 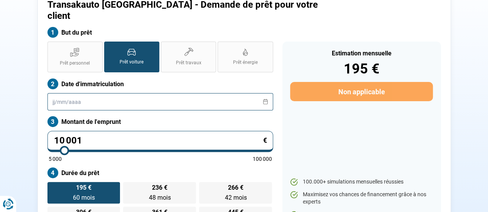 What do you see at coordinates (131, 62) in the screenshot?
I see `span: Prêt voiture` at bounding box center [131, 62].